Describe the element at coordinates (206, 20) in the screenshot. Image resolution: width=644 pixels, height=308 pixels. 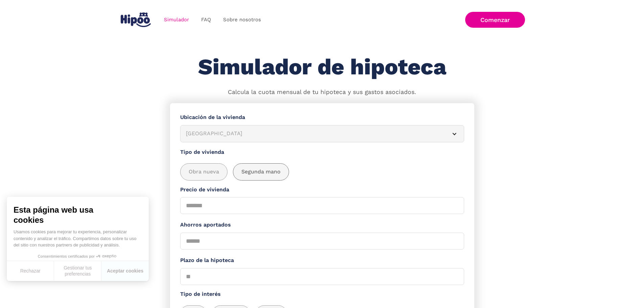
I see `a: FAQ` at that location.